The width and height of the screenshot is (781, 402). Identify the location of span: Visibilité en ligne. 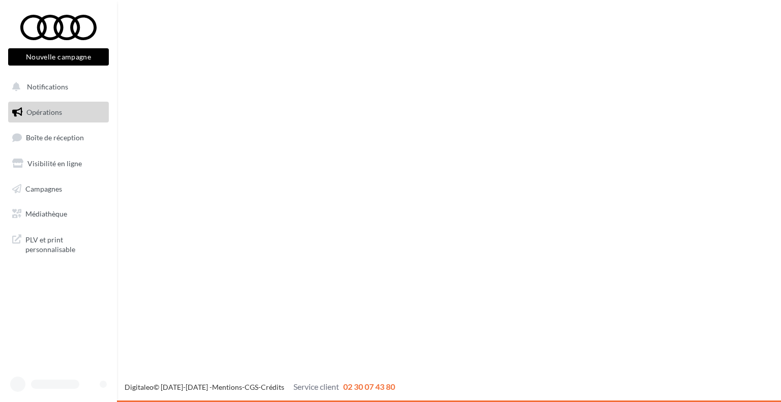
(54, 163).